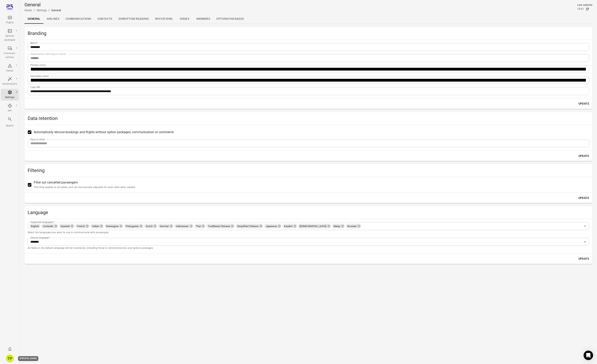 The image size is (597, 364). Describe the element at coordinates (220, 226) in the screenshot. I see `div: Traditional Chinese` at that location.